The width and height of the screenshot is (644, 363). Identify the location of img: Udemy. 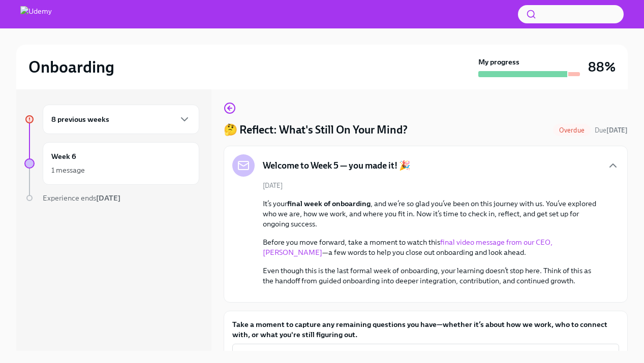
(36, 14).